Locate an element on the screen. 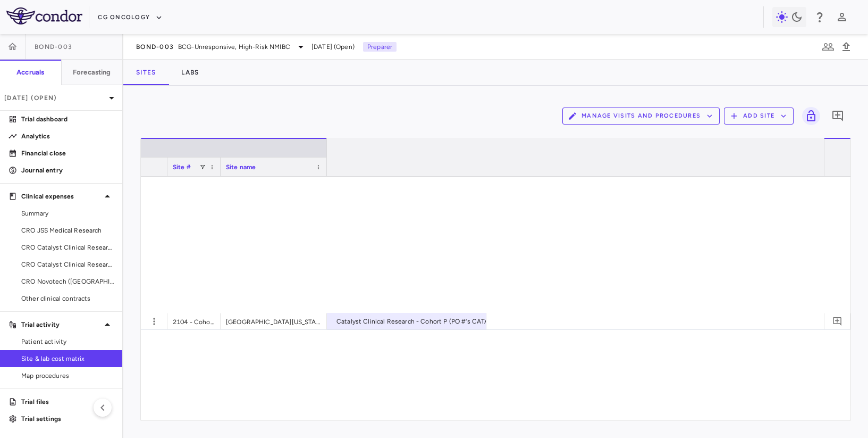 The height and width of the screenshot is (438, 868). span: Summary is located at coordinates (68, 213).